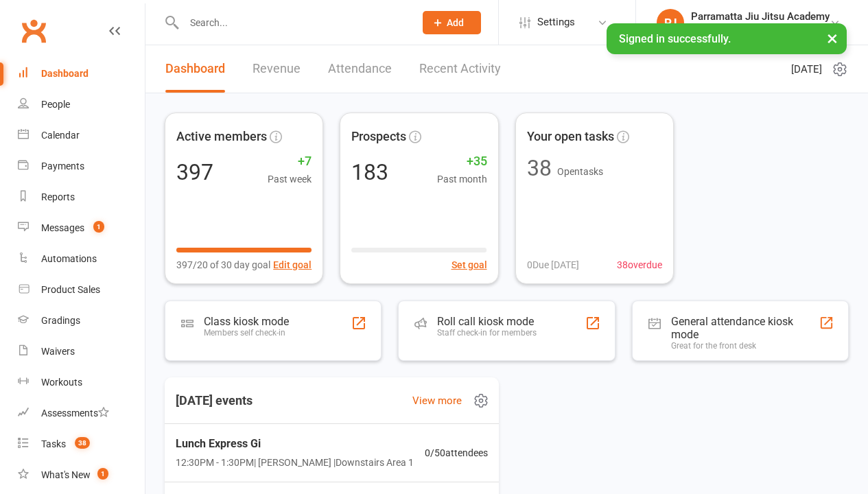 The width and height of the screenshot is (868, 494). Describe the element at coordinates (68, 258) in the screenshot. I see `div: Automations` at that location.